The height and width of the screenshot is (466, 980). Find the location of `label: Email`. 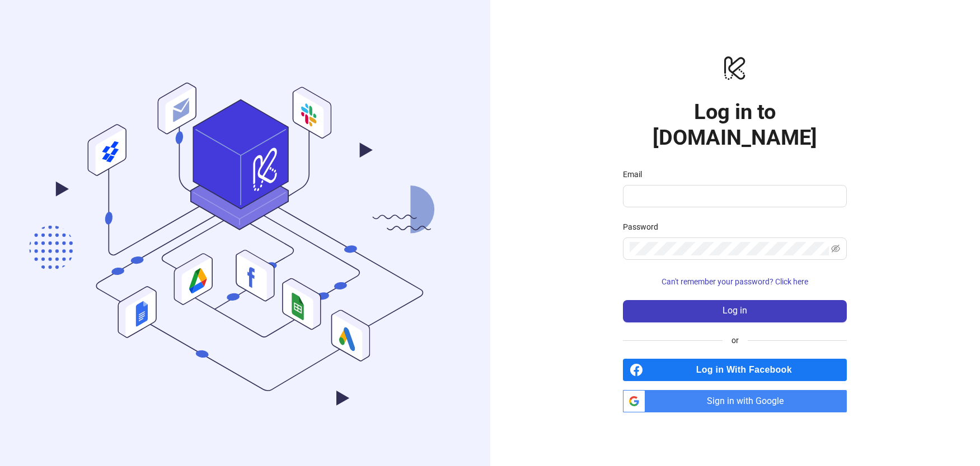

label: Email is located at coordinates (636, 174).